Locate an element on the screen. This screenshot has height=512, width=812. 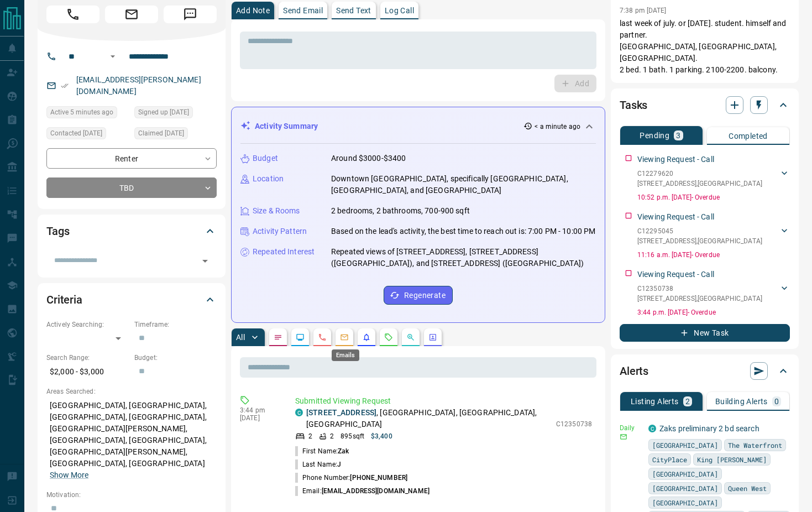
h2: Criteria is located at coordinates (64, 300).